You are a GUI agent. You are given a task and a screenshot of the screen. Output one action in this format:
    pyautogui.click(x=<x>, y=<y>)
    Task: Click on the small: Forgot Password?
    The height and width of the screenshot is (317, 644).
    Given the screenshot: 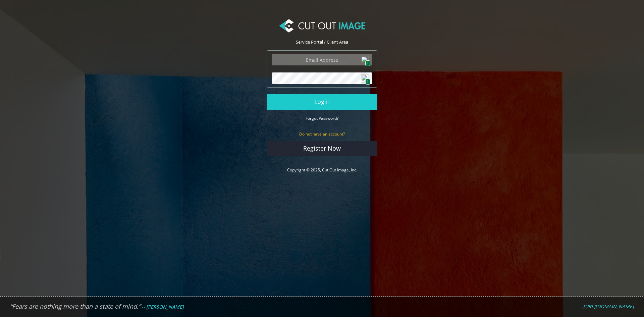 What is the action you would take?
    pyautogui.click(x=322, y=118)
    